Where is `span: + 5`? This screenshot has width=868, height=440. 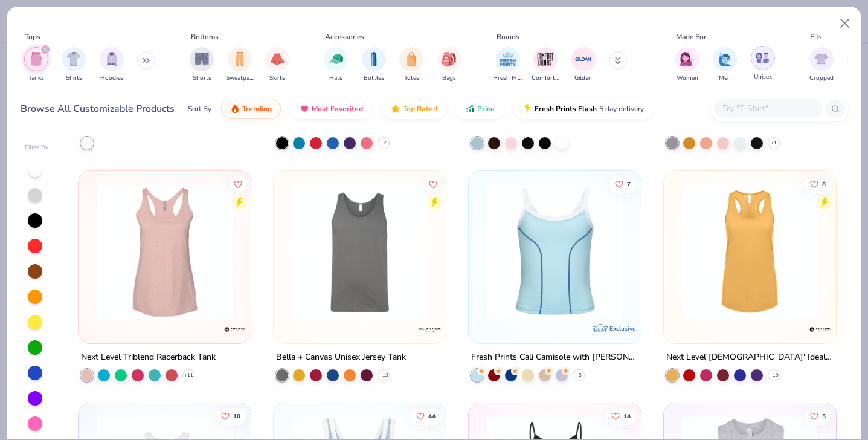 span: + 5 is located at coordinates (578, 375).